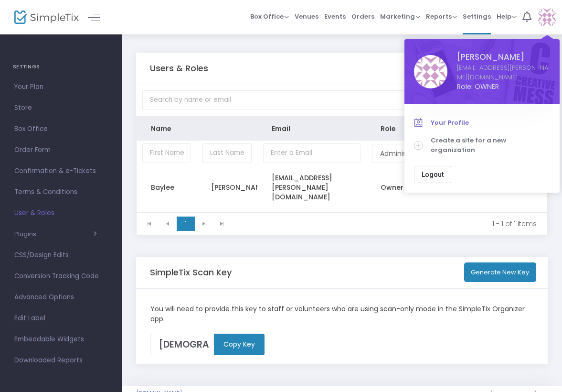  Describe the element at coordinates (190, 272) in the screenshot. I see `h5: SimpleTix Scan Key` at that location.